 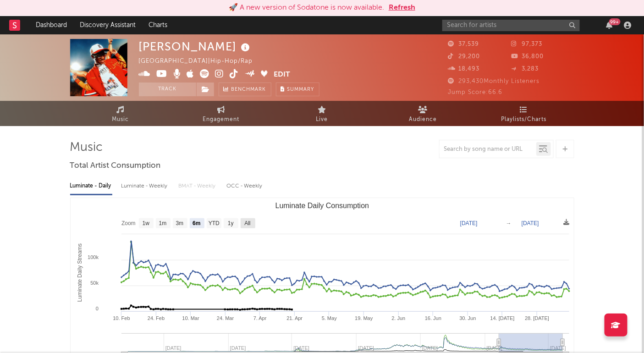 What do you see at coordinates (222, 114) in the screenshot?
I see `a: Engagement` at bounding box center [222, 114].